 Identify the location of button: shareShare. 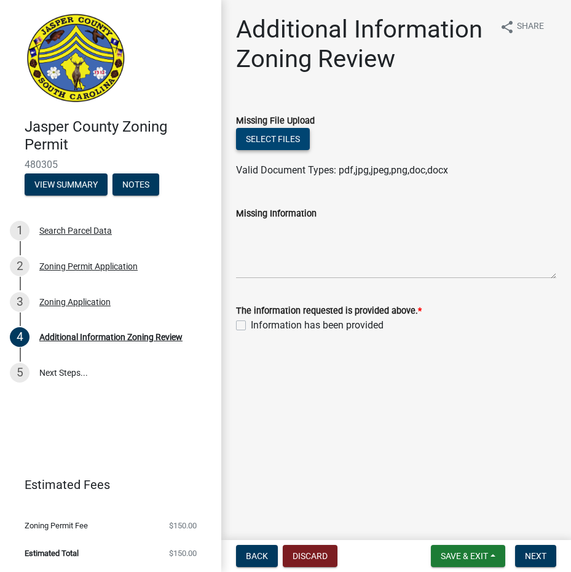
(522, 26).